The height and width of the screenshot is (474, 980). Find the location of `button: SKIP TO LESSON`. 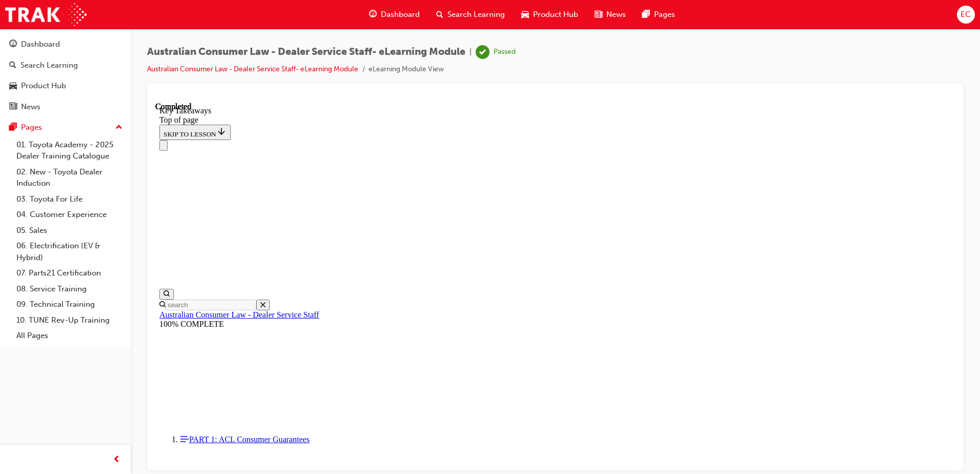

button: SKIP TO LESSON is located at coordinates (40, 30).